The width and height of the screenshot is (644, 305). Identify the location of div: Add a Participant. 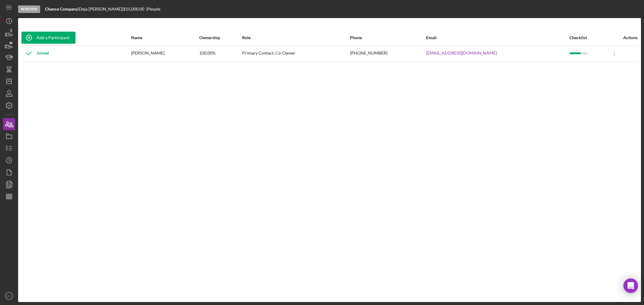
(53, 37).